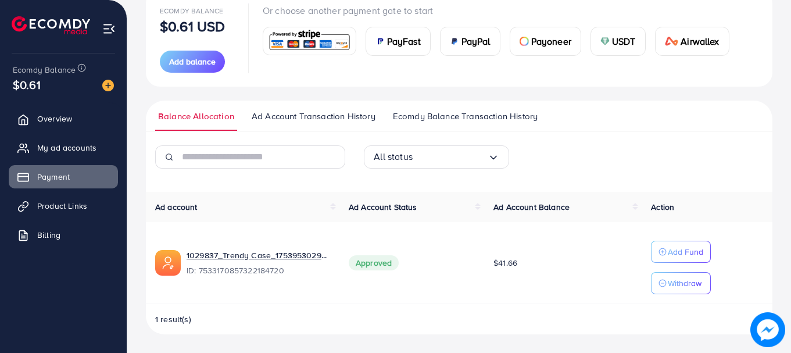 The height and width of the screenshot is (353, 791). Describe the element at coordinates (63, 177) in the screenshot. I see `a: Payment` at that location.